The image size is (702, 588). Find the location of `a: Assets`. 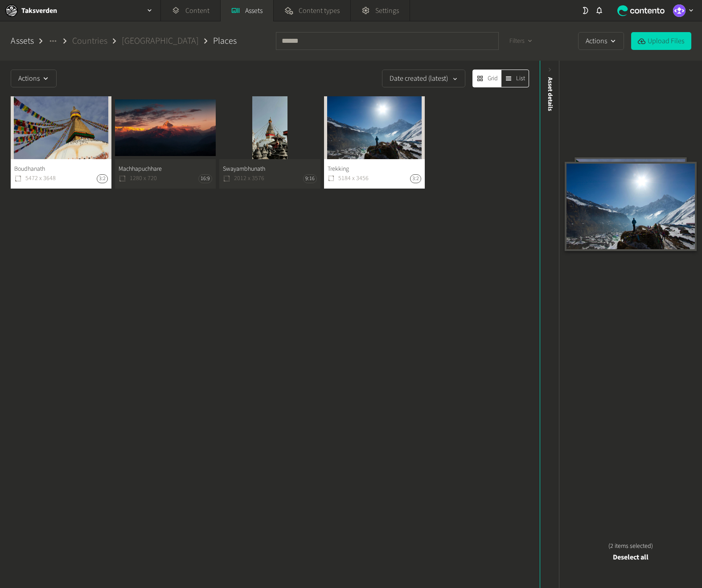

a: Assets is located at coordinates (23, 41).